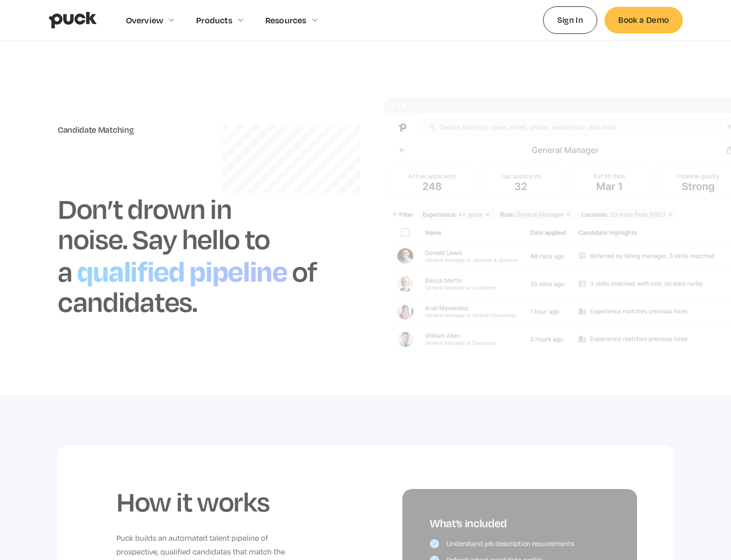 The height and width of the screenshot is (560, 731). I want to click on a: Sign In, so click(570, 20).